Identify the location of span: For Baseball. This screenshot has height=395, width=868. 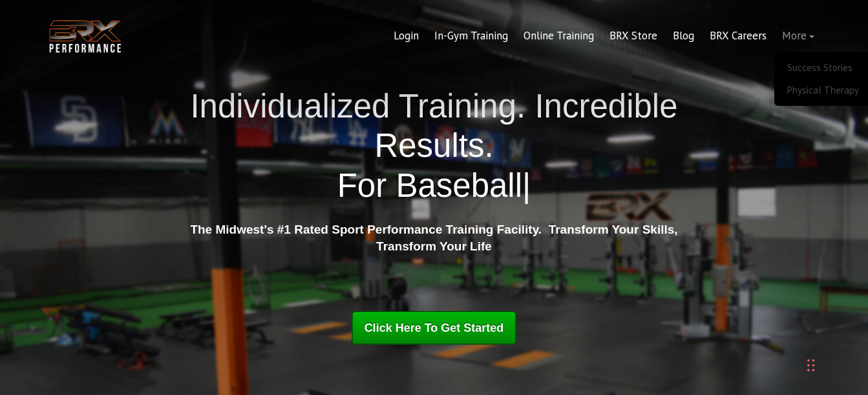
(430, 185).